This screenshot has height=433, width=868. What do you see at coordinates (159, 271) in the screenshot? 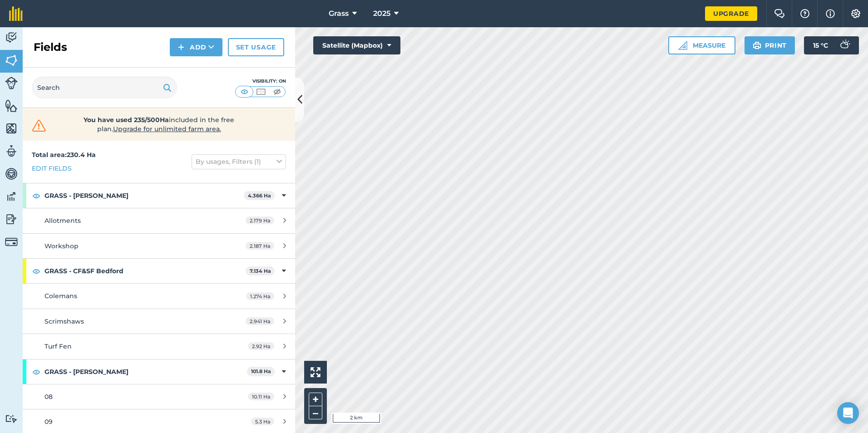
I see `div: GRASS - CF&SF Bedford7.134 Ha` at bounding box center [159, 271].